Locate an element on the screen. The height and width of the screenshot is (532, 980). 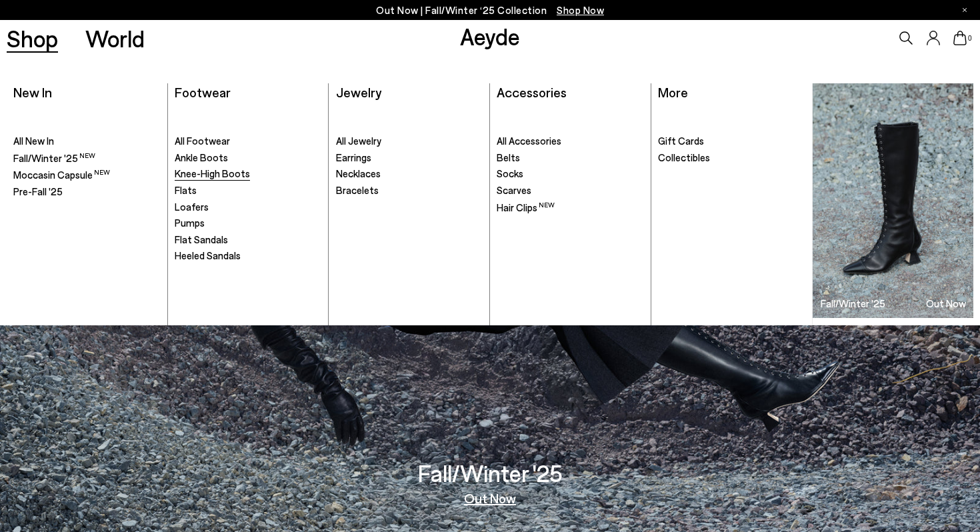
h3: Out Now is located at coordinates (946, 303).